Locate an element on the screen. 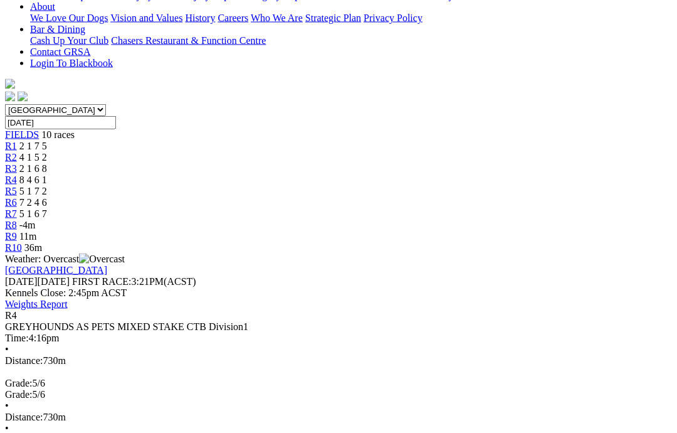 The image size is (677, 433). span: R6 is located at coordinates (11, 202).